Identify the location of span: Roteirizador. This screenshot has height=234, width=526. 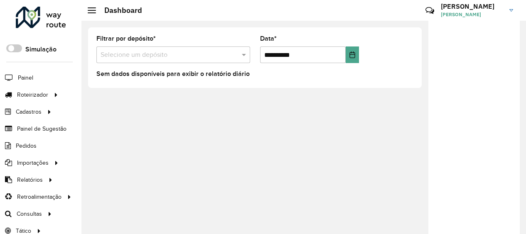
(32, 95).